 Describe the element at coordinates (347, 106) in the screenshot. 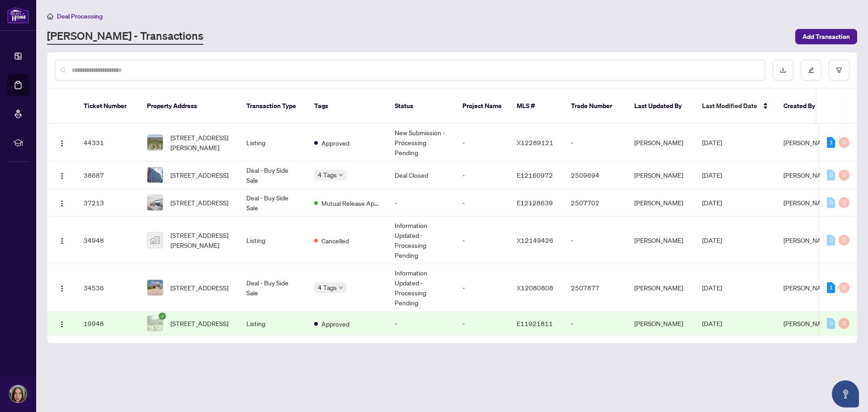

I see `th: Tags` at that location.